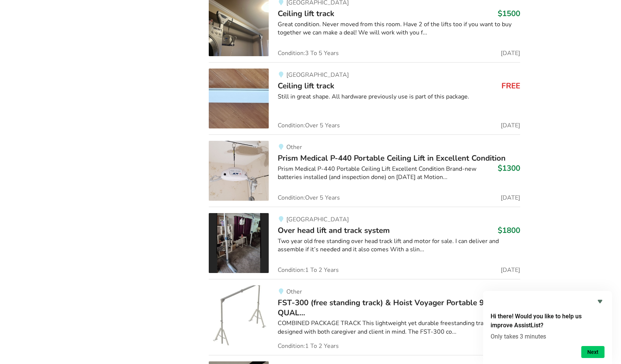 The height and width of the screenshot is (364, 621). Describe the element at coordinates (593, 352) in the screenshot. I see `button: Next question` at that location.